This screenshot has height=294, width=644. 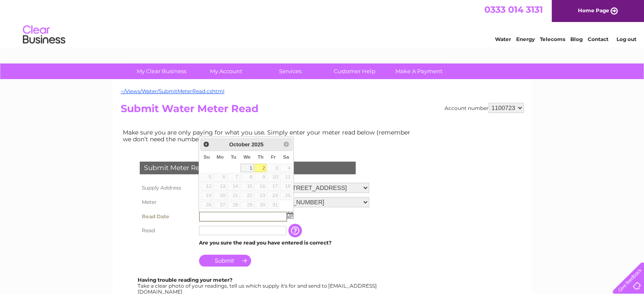 What do you see at coordinates (247, 168) in the screenshot?
I see `a: 1` at bounding box center [247, 168].